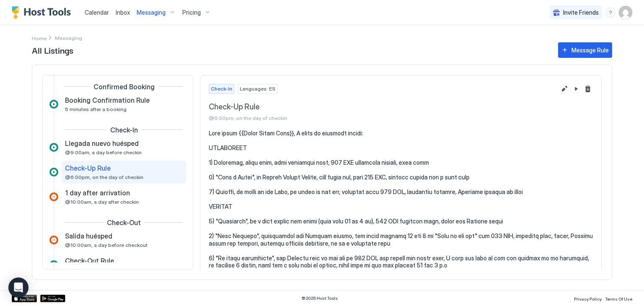 The width and height of the screenshot is (644, 306). What do you see at coordinates (611, 12) in the screenshot?
I see `div: menu` at bounding box center [611, 12].